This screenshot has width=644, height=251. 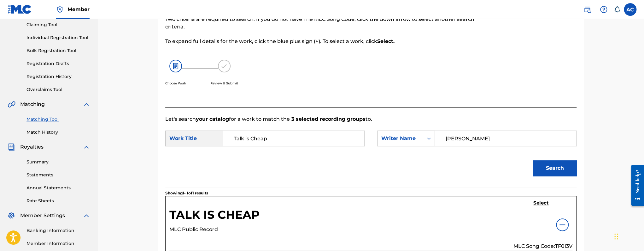 What do you see at coordinates (587, 9) in the screenshot?
I see `a: Public Search` at bounding box center [587, 9].